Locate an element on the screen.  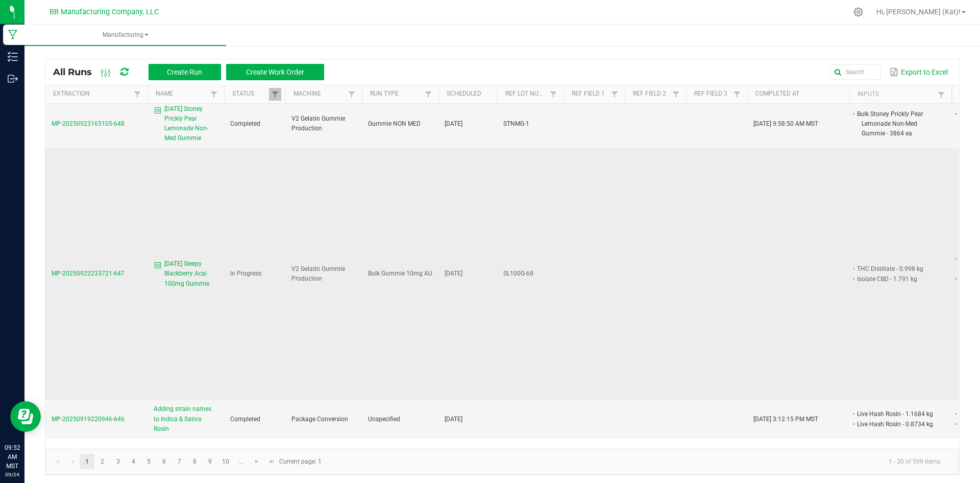
li: Bulk Stoney Prickly Pear Lemonade Non-Med Gummie - 3864 ea is located at coordinates (896, 124).